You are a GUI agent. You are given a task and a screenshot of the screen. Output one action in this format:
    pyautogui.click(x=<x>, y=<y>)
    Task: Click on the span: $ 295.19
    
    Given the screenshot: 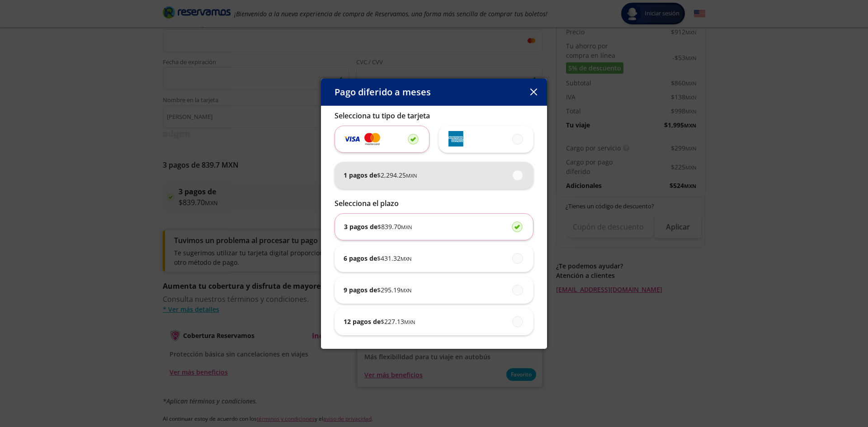 What is the action you would take?
    pyautogui.click(x=394, y=290)
    